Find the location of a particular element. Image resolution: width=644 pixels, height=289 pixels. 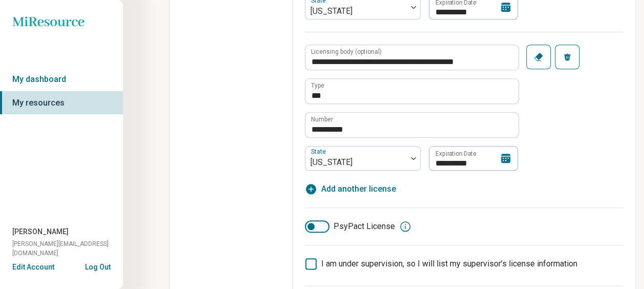

span: I am under supervision, so I will list my supervisor’s license information is located at coordinates (449, 263).